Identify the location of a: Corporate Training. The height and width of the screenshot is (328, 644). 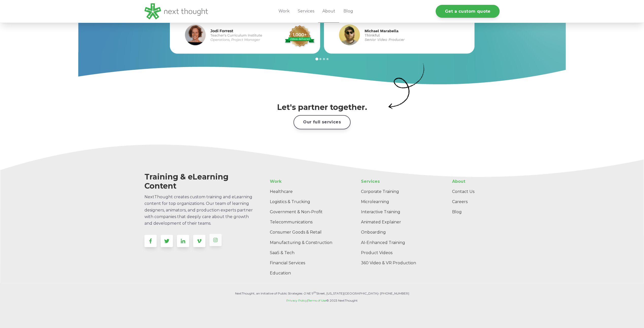
(398, 191).